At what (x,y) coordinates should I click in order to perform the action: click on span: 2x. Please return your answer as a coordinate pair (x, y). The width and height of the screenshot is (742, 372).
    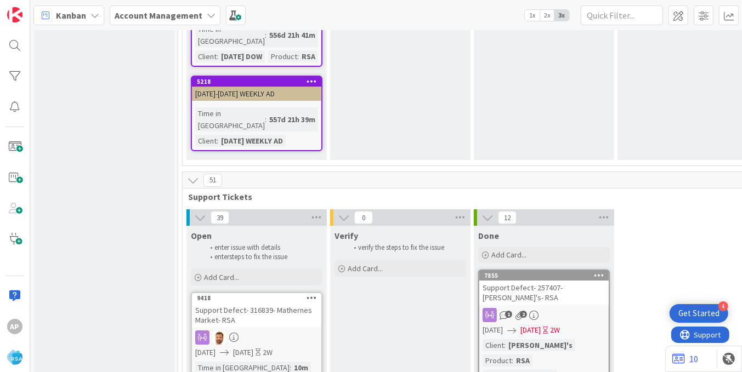
    Looking at the image, I should click on (547, 15).